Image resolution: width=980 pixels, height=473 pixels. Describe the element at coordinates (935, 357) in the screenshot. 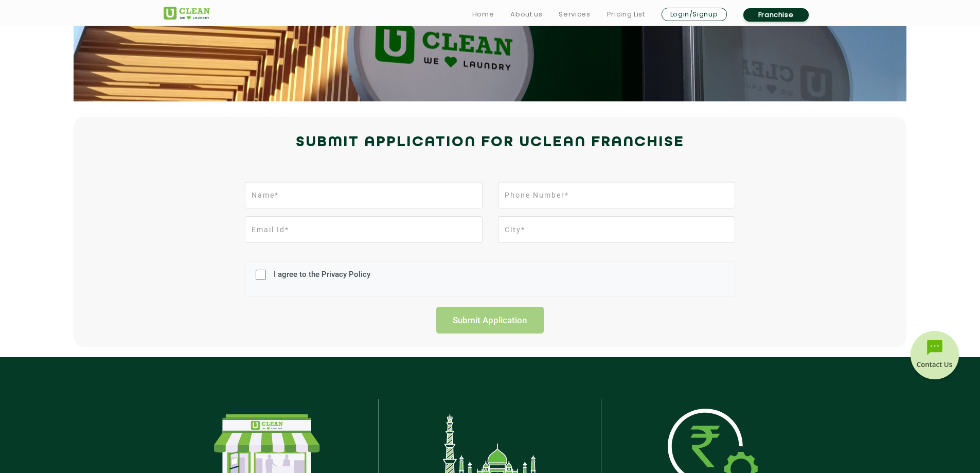

I see `img: contact-btn` at that location.